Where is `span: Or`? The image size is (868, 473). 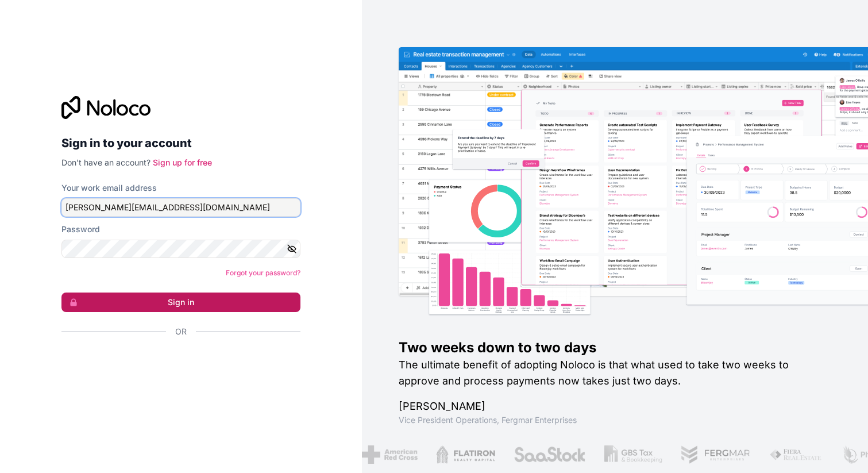 span: Or is located at coordinates (181, 331).